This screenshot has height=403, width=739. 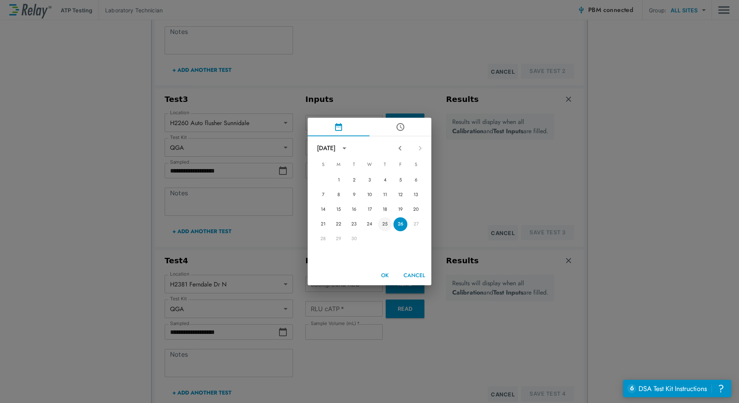 What do you see at coordinates (400, 210) in the screenshot?
I see `button: 19` at bounding box center [400, 210].